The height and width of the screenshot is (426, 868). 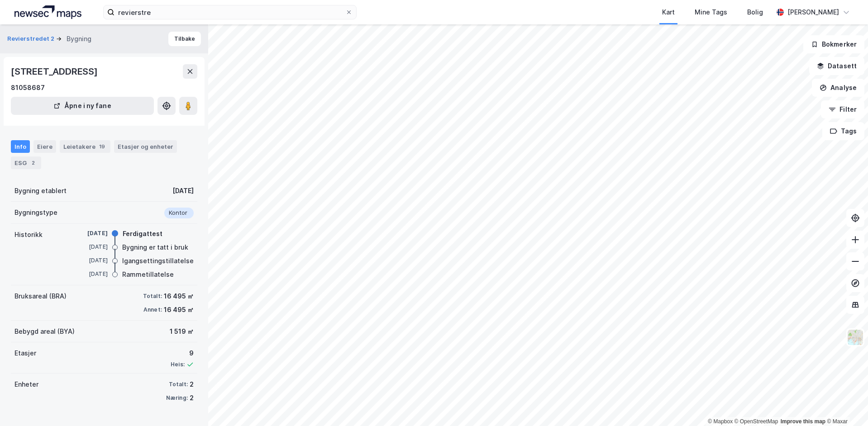 What do you see at coordinates (711, 12) in the screenshot?
I see `div: Mine Tags` at bounding box center [711, 12].